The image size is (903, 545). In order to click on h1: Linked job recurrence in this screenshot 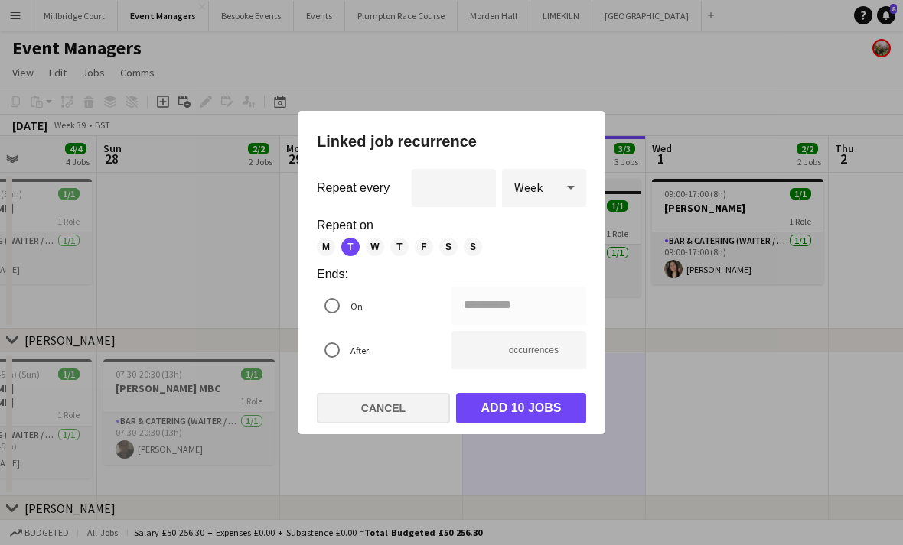, I will do `click(451, 142)`.